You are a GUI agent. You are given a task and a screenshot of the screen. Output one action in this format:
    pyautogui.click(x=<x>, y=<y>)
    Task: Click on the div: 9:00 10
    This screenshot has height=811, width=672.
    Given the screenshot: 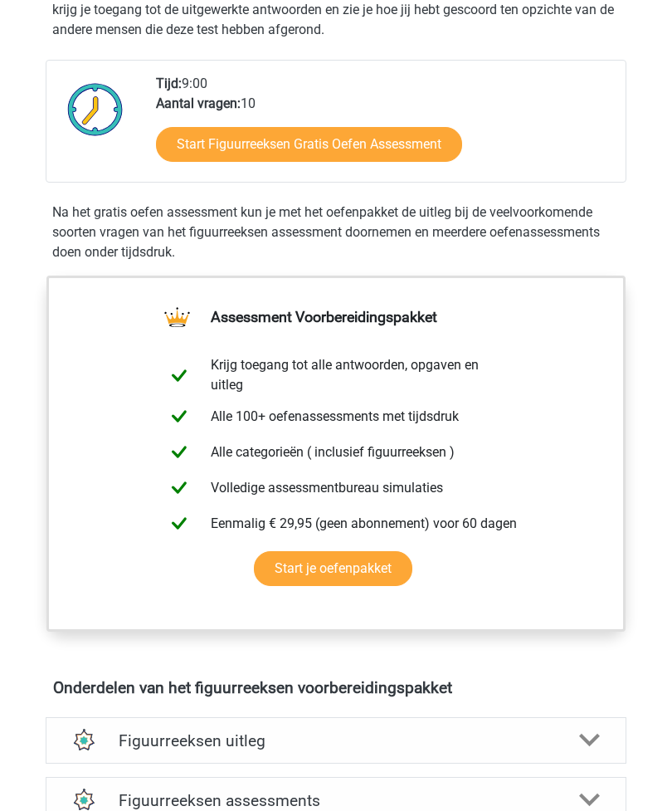 What is the action you would take?
    pyautogui.click(x=384, y=128)
    